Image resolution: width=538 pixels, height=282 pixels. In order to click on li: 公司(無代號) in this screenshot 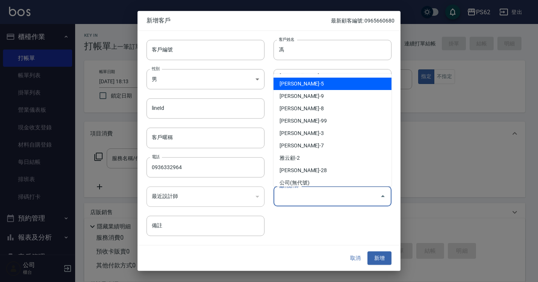, I will do `click(332, 183)`.